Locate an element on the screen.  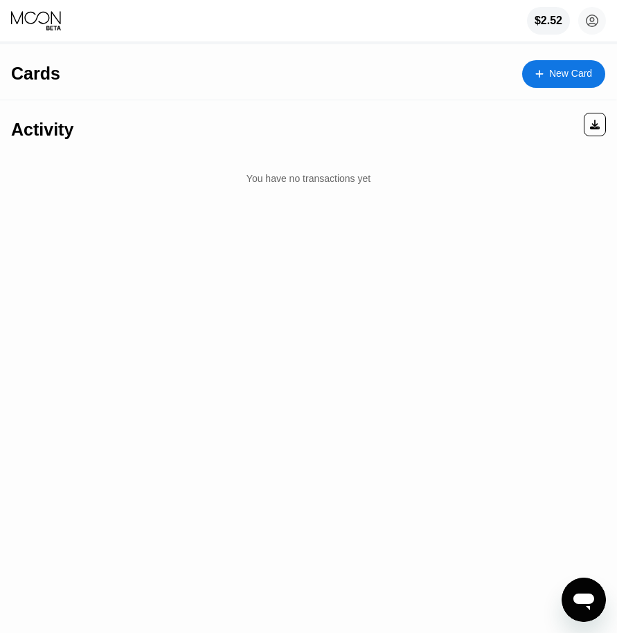
div: Cards is located at coordinates (35, 73).